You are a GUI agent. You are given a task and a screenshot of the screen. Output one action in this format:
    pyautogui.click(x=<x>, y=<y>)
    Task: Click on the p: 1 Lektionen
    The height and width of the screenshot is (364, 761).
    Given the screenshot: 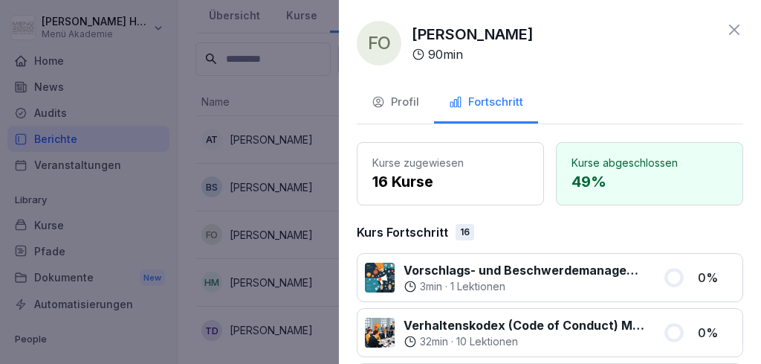 What is the action you would take?
    pyautogui.click(x=478, y=286)
    